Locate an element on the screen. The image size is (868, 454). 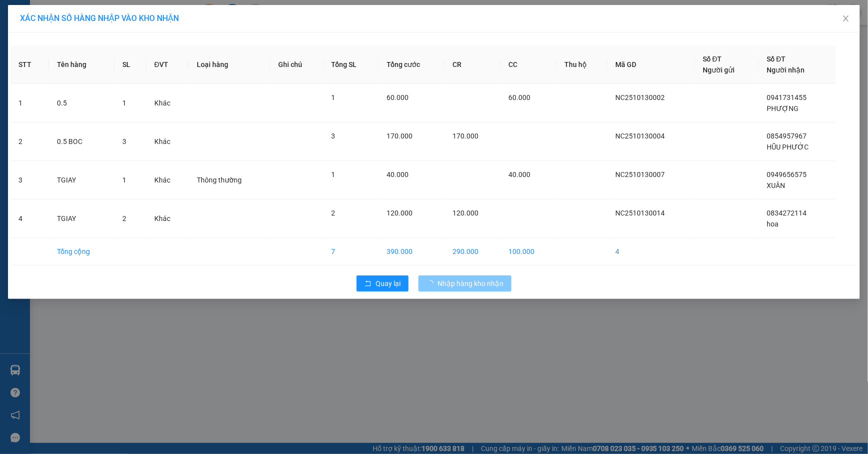
th: Mã GD is located at coordinates (651, 64).